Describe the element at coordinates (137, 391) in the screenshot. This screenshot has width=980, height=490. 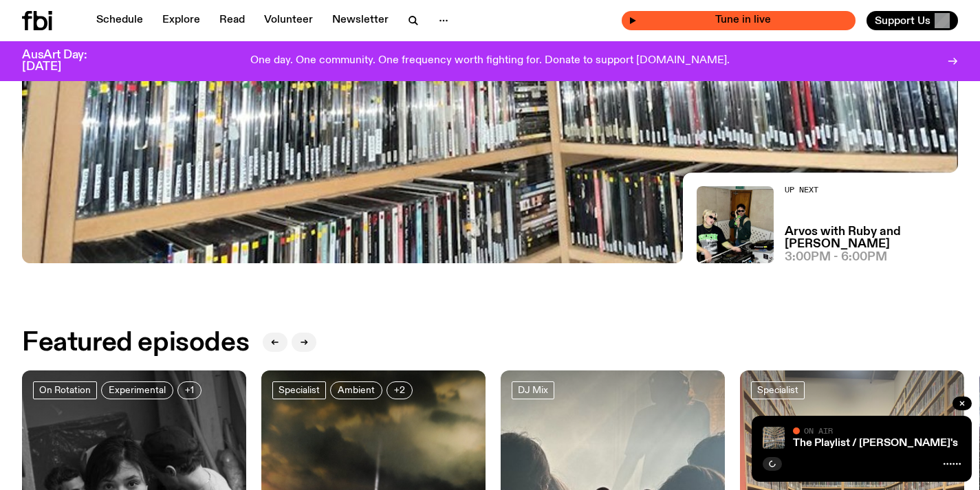
I see `a: Experimental` at that location.